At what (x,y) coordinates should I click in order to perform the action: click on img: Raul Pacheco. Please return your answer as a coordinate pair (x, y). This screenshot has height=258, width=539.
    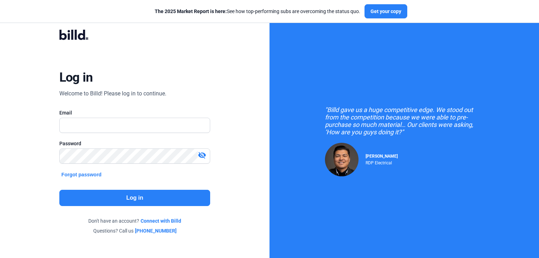
    Looking at the image, I should click on (342, 159).